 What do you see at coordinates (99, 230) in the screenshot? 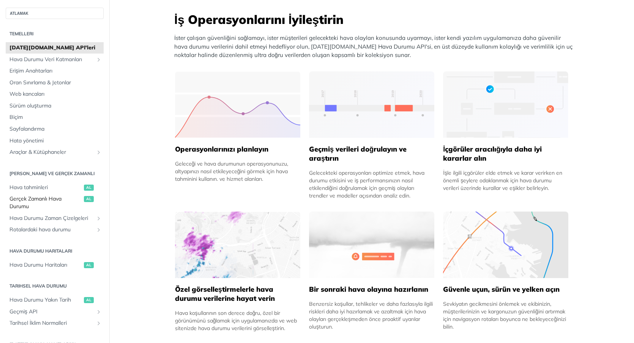
I see `button: Rotalarda Hava Durumu için alt sayfaları göster` at bounding box center [99, 230].